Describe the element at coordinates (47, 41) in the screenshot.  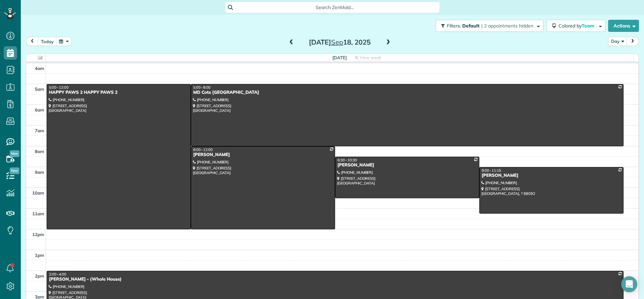
I see `button: today` at that location.